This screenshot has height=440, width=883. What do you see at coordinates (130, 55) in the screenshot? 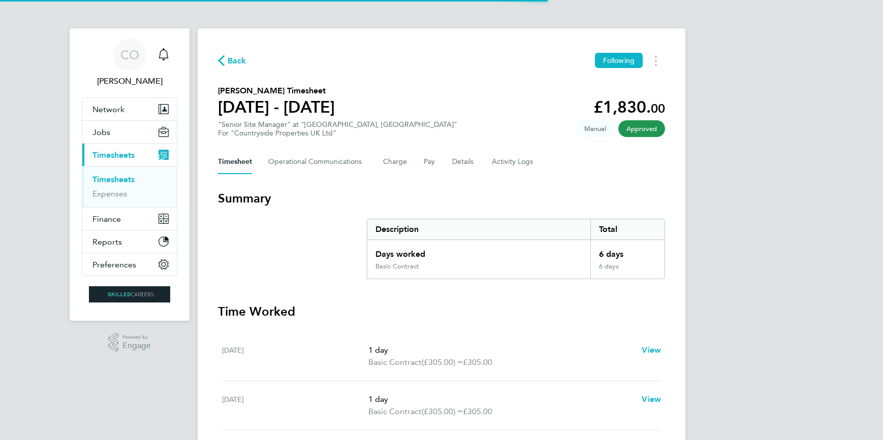
I see `span: CO` at bounding box center [130, 55].